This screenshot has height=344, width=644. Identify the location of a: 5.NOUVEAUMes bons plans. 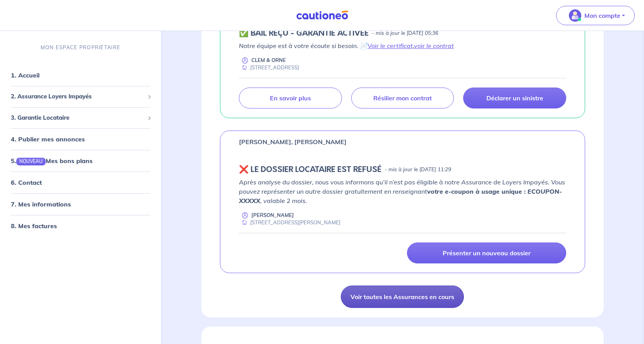
(52, 161).